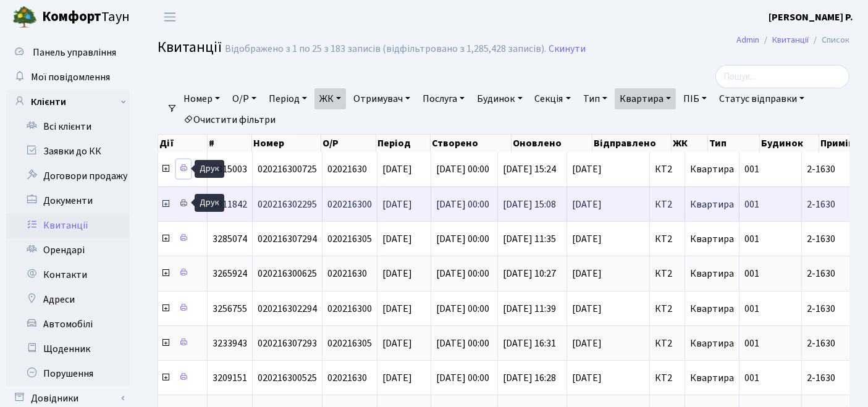 The width and height of the screenshot is (868, 407). What do you see at coordinates (762, 99) in the screenshot?
I see `a: Статус відправки` at bounding box center [762, 99].